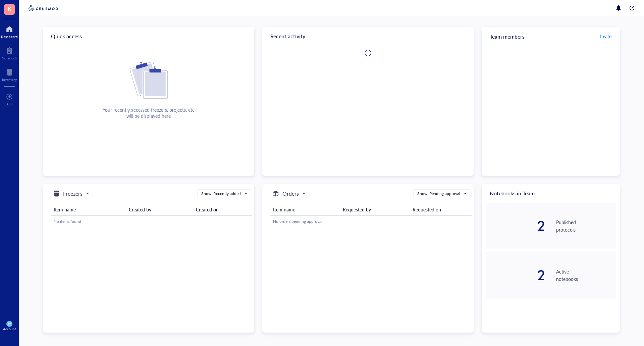 The width and height of the screenshot is (644, 346). Describe the element at coordinates (9, 31) in the screenshot. I see `a: Dashboard` at that location.